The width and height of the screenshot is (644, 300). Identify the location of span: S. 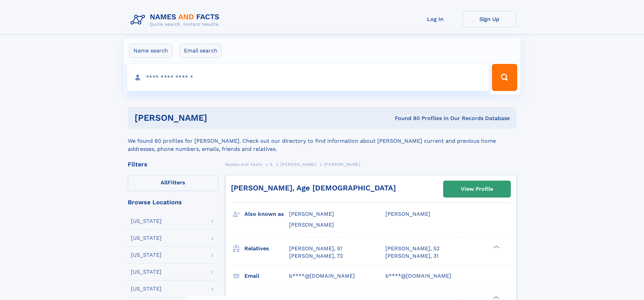
(271, 164).